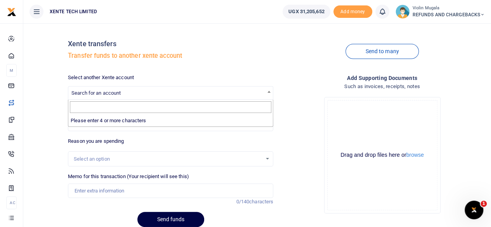 This screenshot has height=227, width=491. Describe the element at coordinates (449, 15) in the screenshot. I see `span: REFUNDS AND CHARGEBACKS` at that location.